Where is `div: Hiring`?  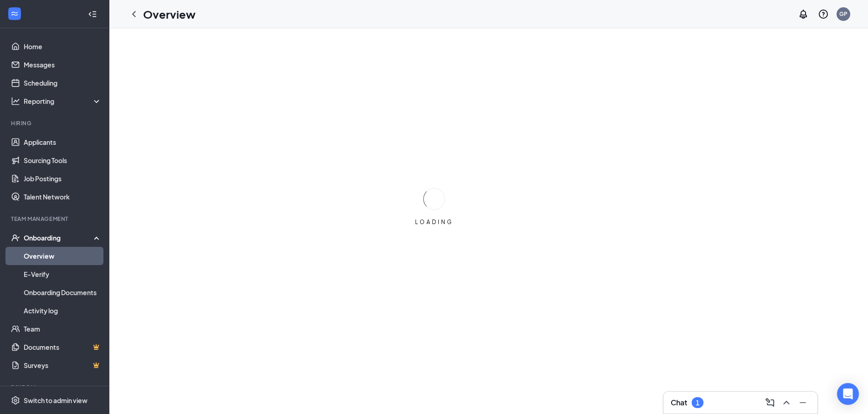
div: Hiring is located at coordinates (55, 123).